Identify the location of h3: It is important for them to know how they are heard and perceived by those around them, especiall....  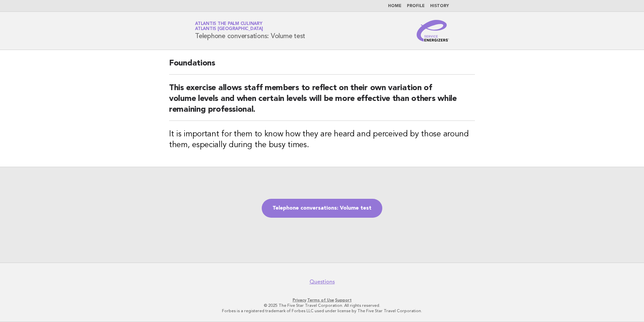
(322, 140).